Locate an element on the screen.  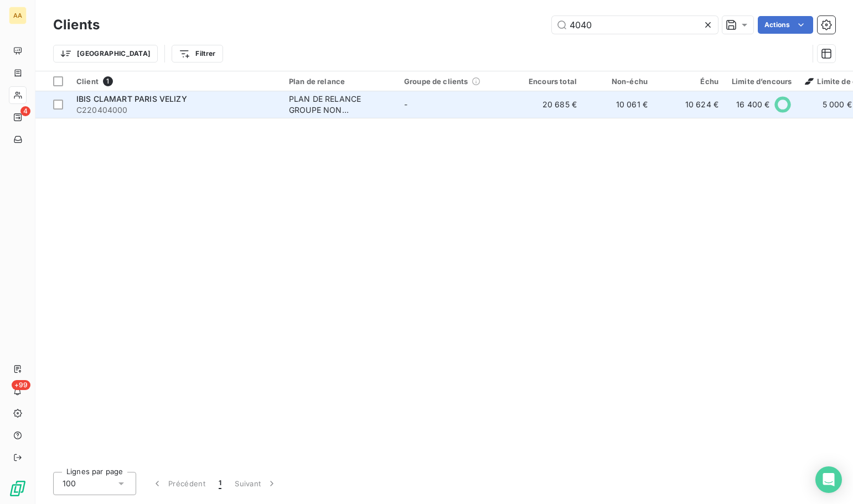
span: +99 is located at coordinates (21, 385).